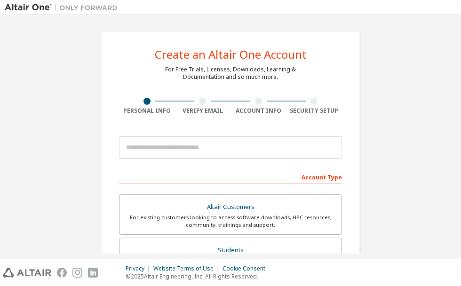 This screenshot has width=461, height=286. I want to click on img: instagram.svg, so click(77, 273).